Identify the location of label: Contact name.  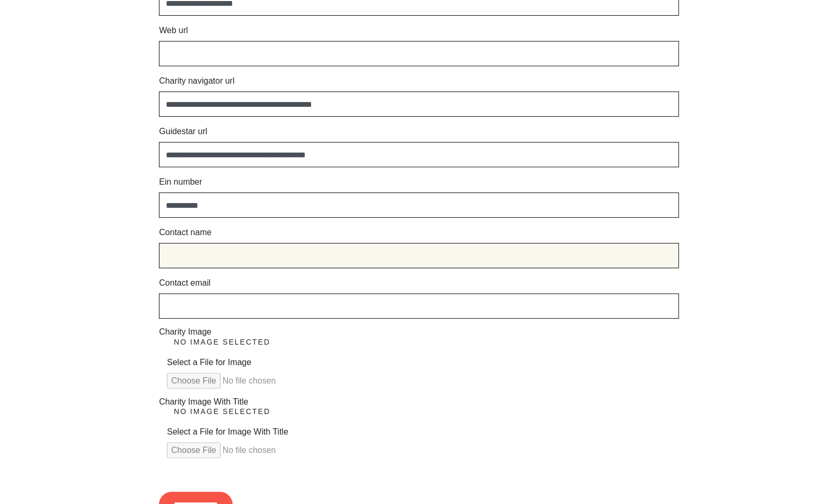
(185, 232).